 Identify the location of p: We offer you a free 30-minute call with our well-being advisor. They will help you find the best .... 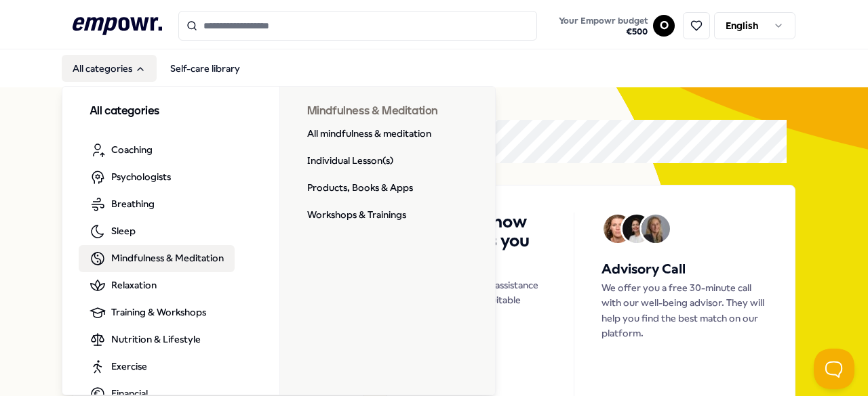
(684, 311).